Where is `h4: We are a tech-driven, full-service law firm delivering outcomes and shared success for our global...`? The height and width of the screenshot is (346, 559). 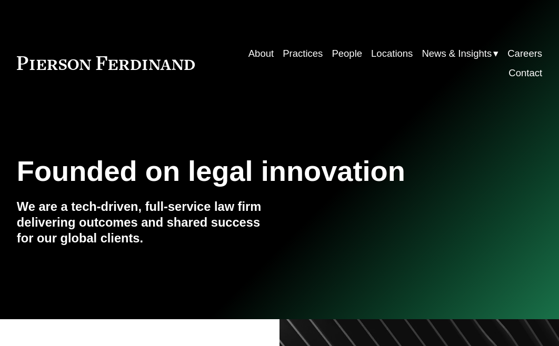 h4: We are a tech-driven, full-service law firm delivering outcomes and shared success for our global... is located at coordinates (148, 223).